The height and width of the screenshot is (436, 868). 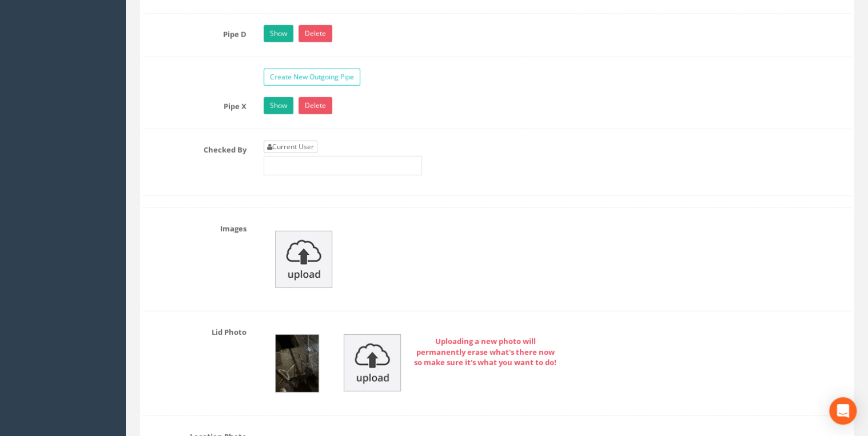 I want to click on label: Images, so click(x=194, y=227).